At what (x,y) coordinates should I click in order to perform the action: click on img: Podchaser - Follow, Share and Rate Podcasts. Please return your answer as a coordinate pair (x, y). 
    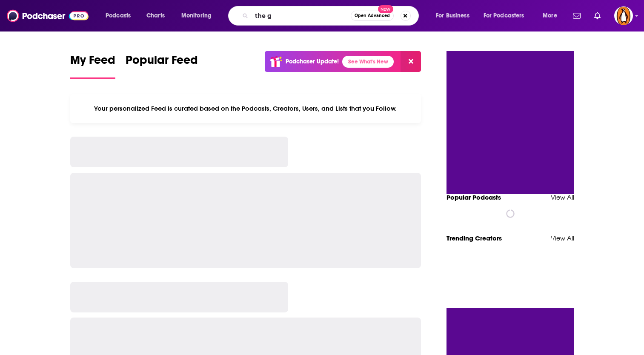
    Looking at the image, I should click on (48, 16).